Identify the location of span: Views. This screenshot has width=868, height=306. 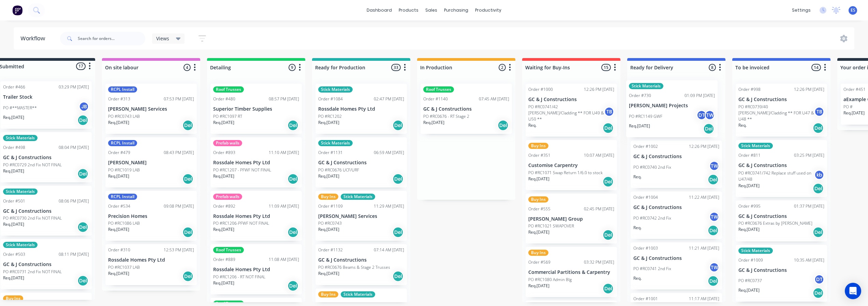
(163, 38).